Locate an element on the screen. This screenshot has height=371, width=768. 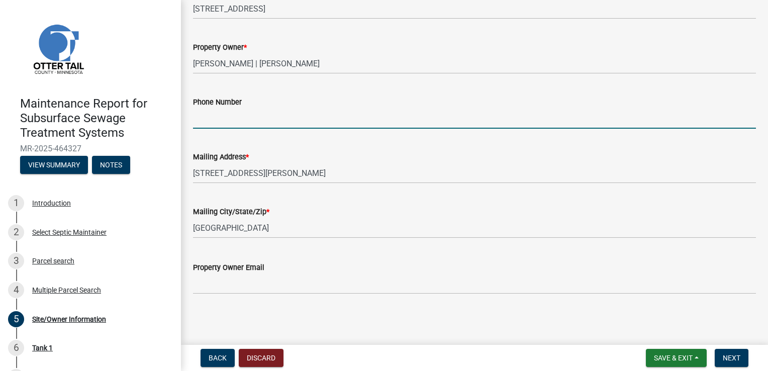
label: Phone Number is located at coordinates (217, 103).